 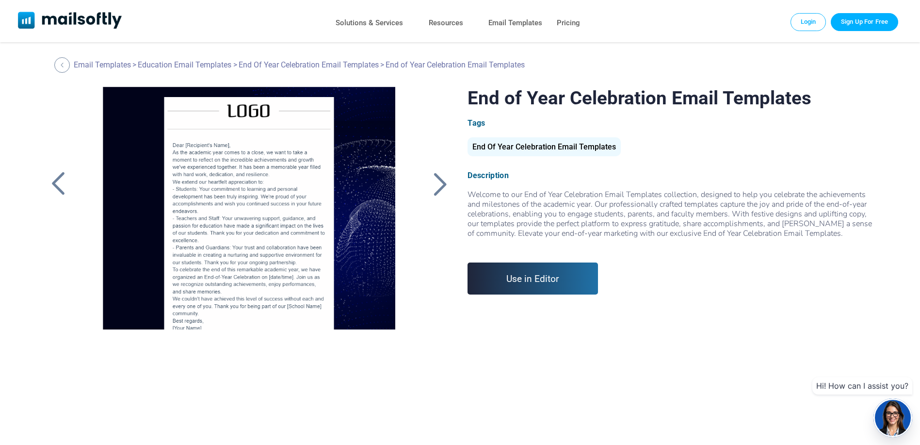 What do you see at coordinates (670, 175) in the screenshot?
I see `div: Description` at bounding box center [670, 175].